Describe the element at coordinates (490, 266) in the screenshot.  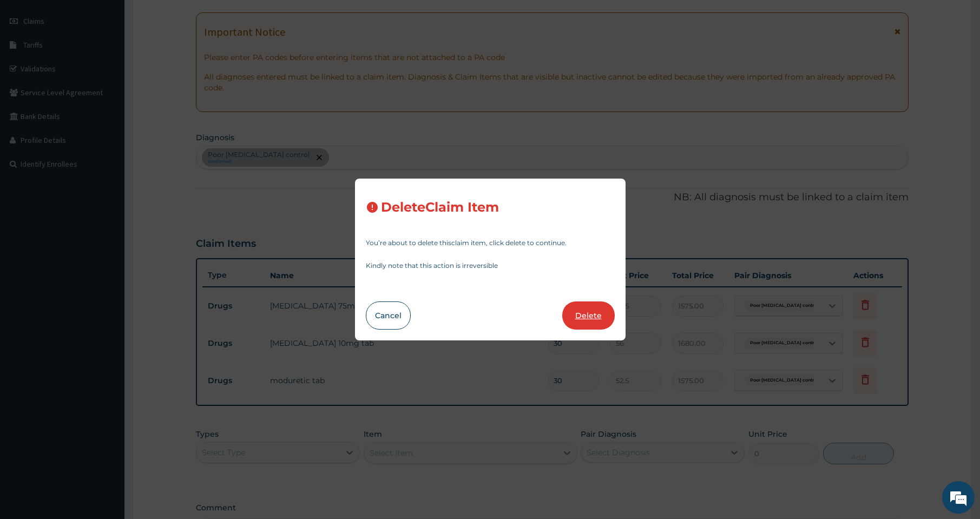
I see `p: Kindly note that this action is irreversible` at that location.